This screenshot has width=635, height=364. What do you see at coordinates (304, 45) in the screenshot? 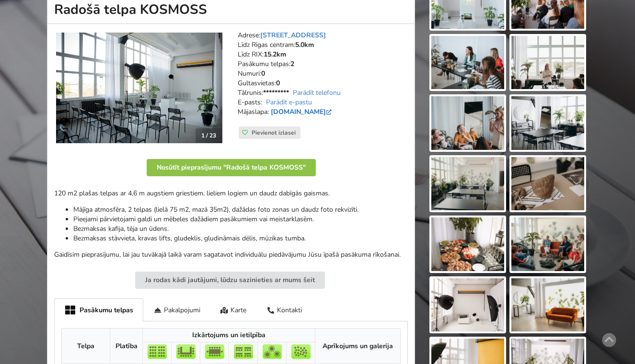
I see `strong: 5.0km` at bounding box center [304, 45].